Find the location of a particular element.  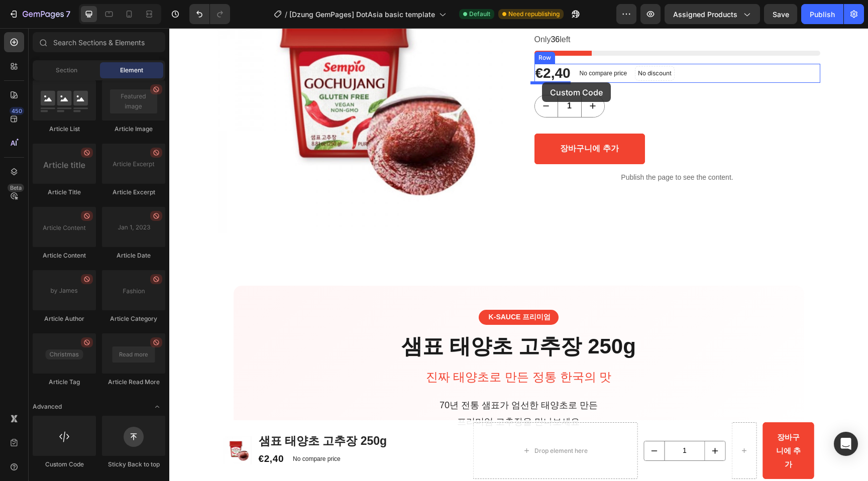

button: Assigned Products is located at coordinates (712, 14).